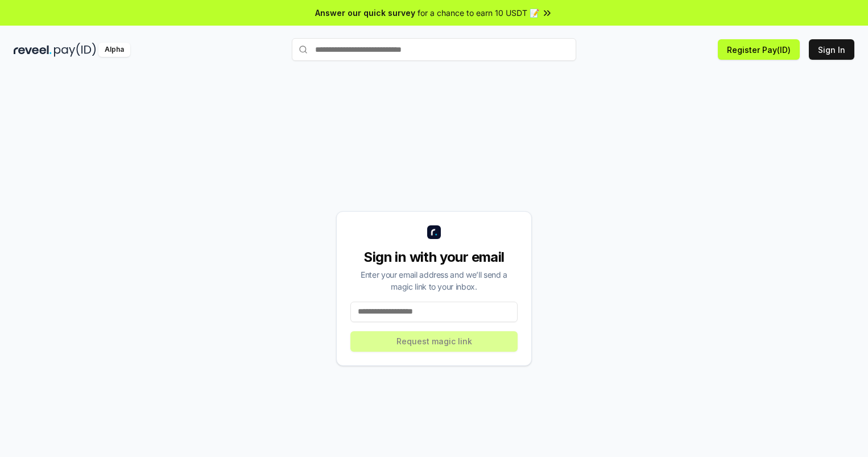 The image size is (868, 457). I want to click on span: for a chance to earn 10 USDT 📝, so click(478, 12).